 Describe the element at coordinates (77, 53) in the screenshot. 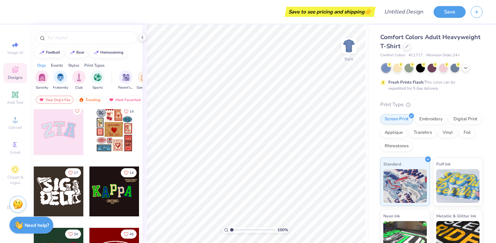

I see `button: bear` at that location.